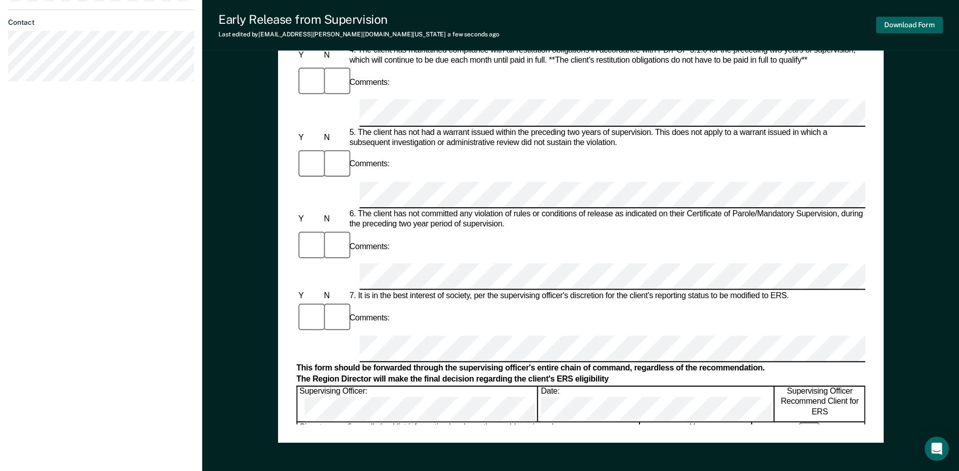  What do you see at coordinates (606, 138) in the screenshot?
I see `div: 5. The client has not had a warrant issued within the preceding two years of supervision. This do...` at bounding box center [606, 138].